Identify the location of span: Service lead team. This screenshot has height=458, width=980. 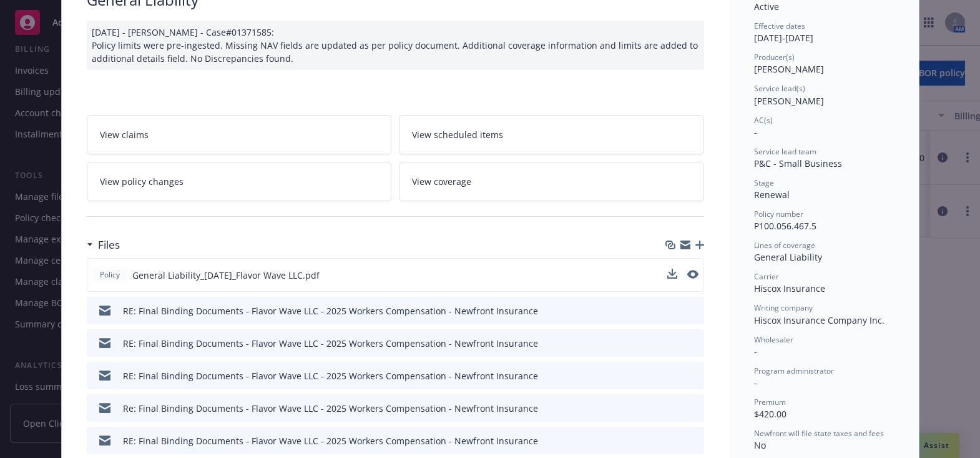
(785, 151).